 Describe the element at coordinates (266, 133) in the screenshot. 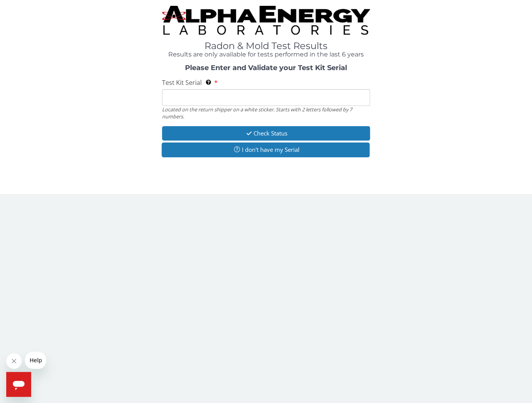

I see `button: Check Status` at that location.